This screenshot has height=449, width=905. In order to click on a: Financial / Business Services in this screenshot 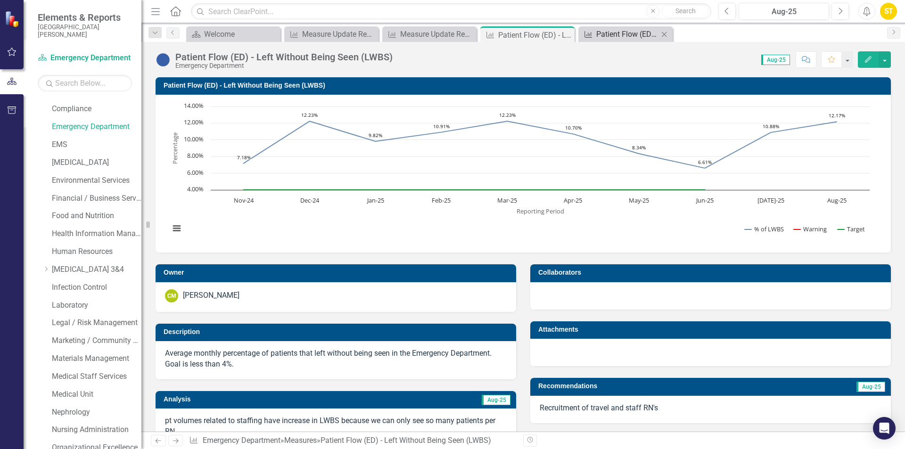, I will do `click(97, 199)`.